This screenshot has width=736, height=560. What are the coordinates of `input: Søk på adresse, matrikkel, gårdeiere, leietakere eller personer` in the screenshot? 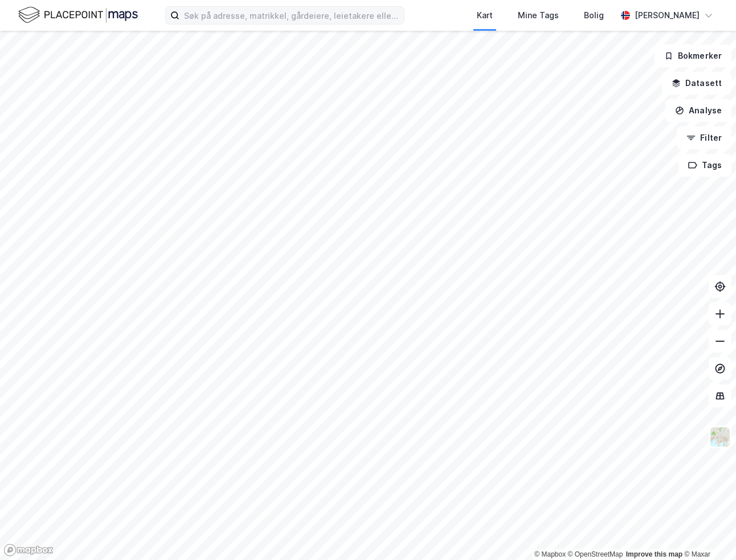 It's located at (292, 15).